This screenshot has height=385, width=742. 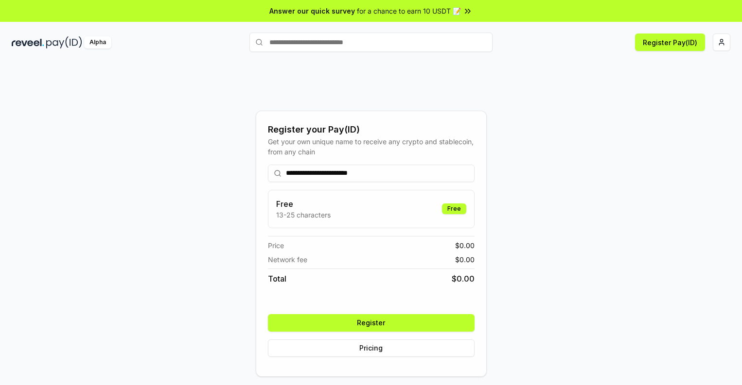 I want to click on button: Pricing, so click(x=371, y=348).